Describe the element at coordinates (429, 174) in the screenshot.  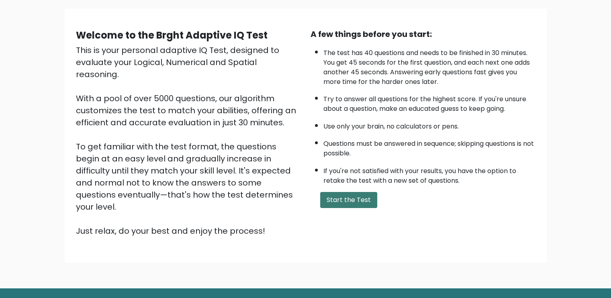
I see `li: If you're not satisfied with your results, you have the option to retake the test with a new set ...` at that location.